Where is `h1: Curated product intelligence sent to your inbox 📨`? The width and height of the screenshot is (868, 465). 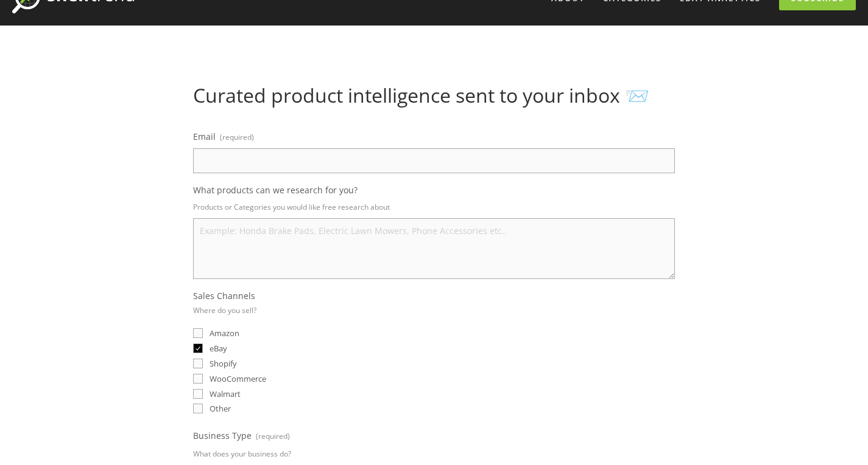
h1: Curated product intelligence sent to your inbox 📨 is located at coordinates (433, 96).